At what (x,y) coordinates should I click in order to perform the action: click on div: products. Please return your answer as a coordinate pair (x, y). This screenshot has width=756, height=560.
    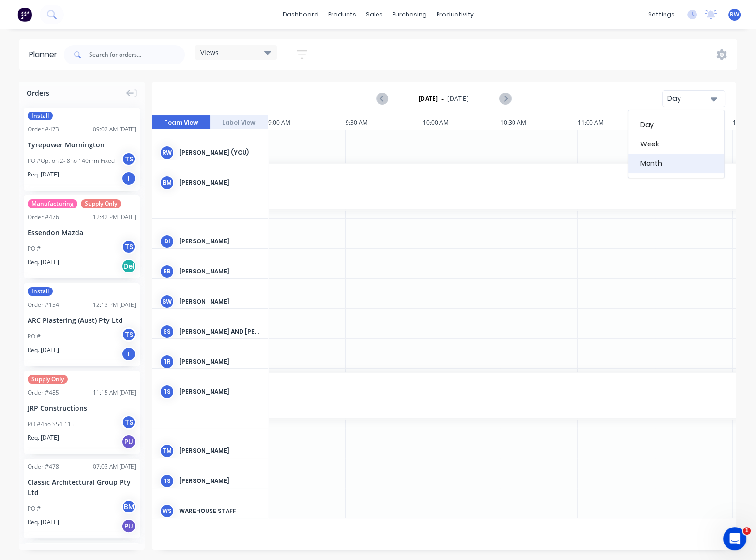
    Looking at the image, I should click on (342, 14).